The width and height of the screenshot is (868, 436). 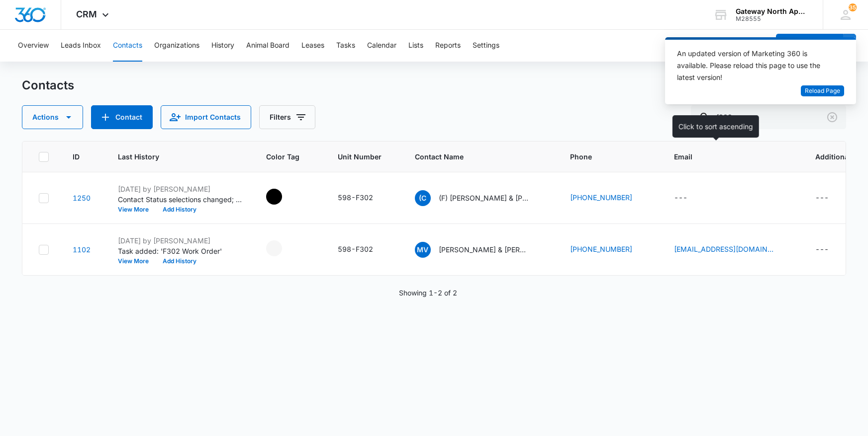 What do you see at coordinates (773, 11) in the screenshot?
I see `div: account name` at bounding box center [773, 11].